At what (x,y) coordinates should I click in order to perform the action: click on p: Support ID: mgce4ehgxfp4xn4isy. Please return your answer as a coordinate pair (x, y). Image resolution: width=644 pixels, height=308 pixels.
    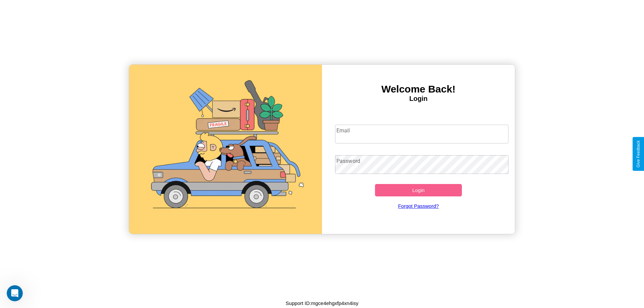
    Looking at the image, I should click on (322, 303).